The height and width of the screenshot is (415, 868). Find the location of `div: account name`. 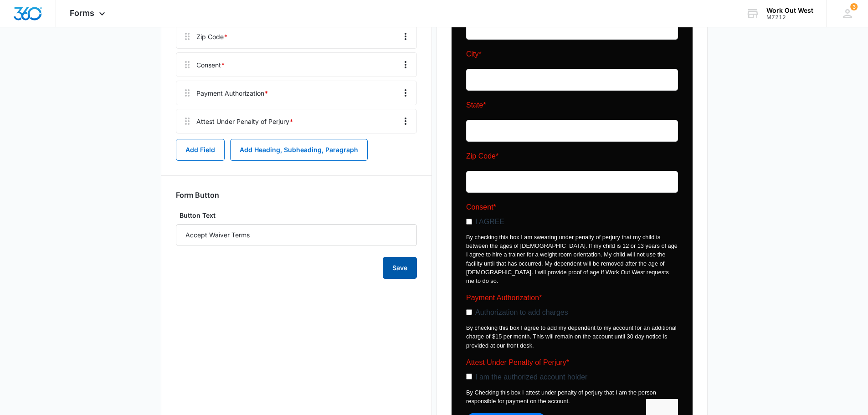

div: account name is located at coordinates (790, 11).